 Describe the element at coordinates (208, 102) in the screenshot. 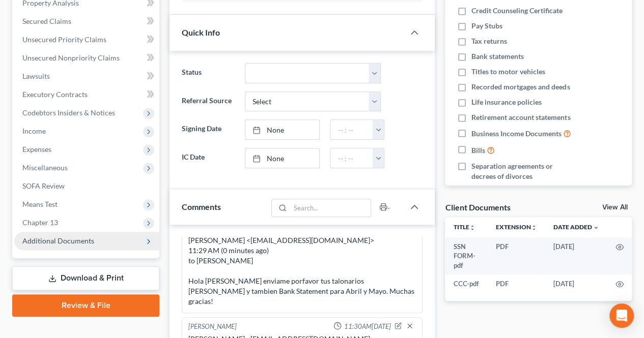

I see `label: Referral Source` at that location.